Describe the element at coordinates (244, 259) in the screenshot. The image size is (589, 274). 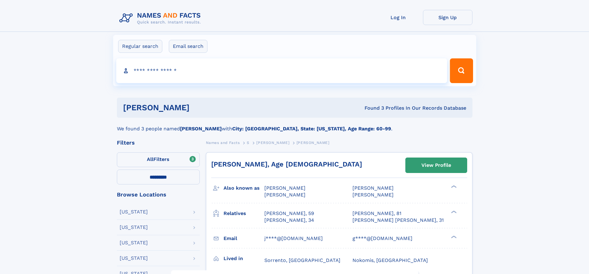
I see `h3: Lived in` at that location.